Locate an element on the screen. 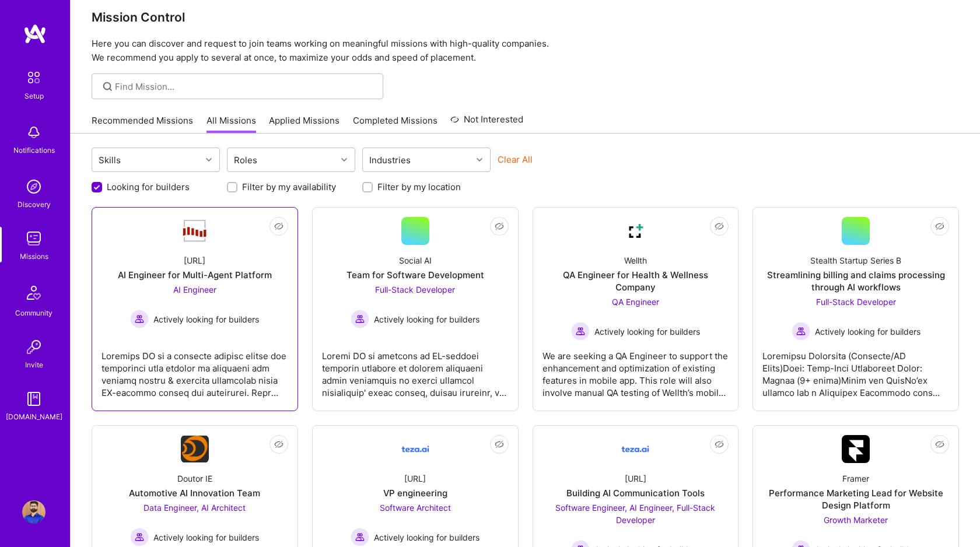  div: Missions is located at coordinates (34, 256).